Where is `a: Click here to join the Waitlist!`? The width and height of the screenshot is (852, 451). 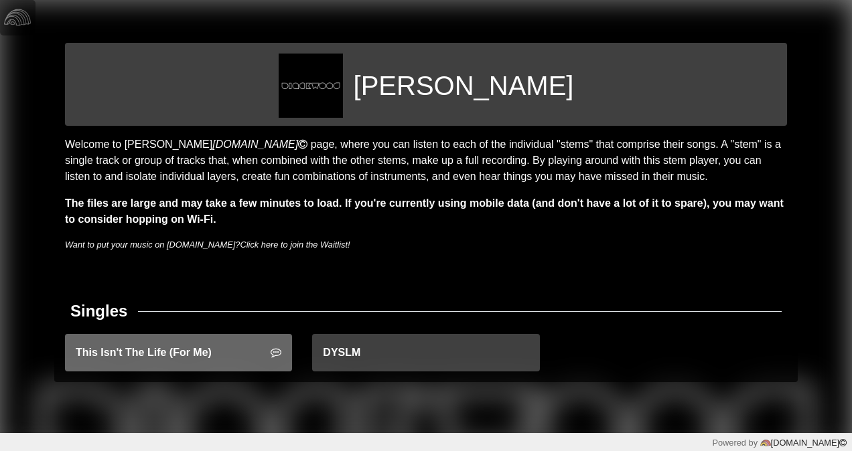 a: Click here to join the Waitlist! is located at coordinates (295, 244).